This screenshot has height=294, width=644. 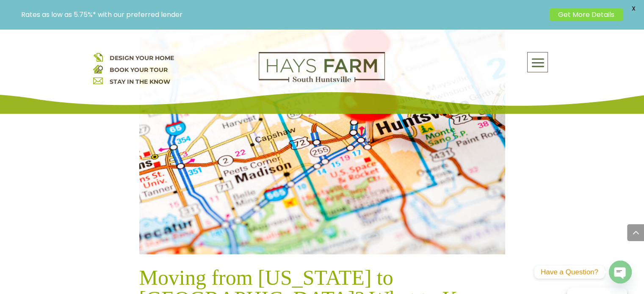 I want to click on img: book your home tour, so click(x=98, y=68).